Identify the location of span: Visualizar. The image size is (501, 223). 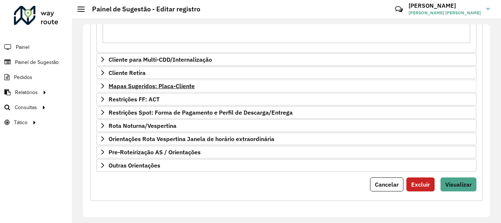
(459, 184).